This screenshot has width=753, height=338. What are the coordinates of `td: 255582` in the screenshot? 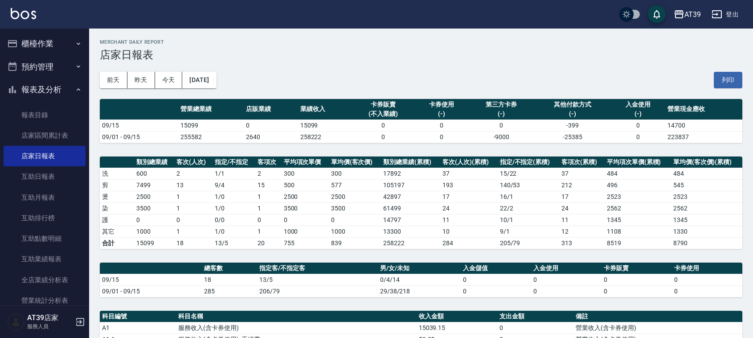 It's located at (211, 137).